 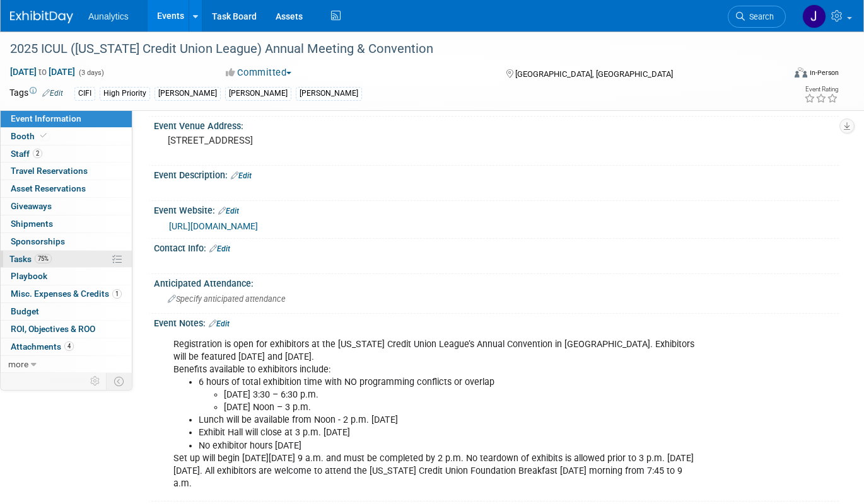 I want to click on span: Tasks, so click(x=30, y=259).